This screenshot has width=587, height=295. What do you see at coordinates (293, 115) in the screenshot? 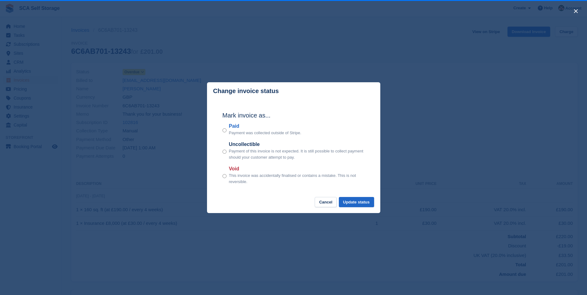
I see `h2: Mark invoice as...` at bounding box center [293, 115].